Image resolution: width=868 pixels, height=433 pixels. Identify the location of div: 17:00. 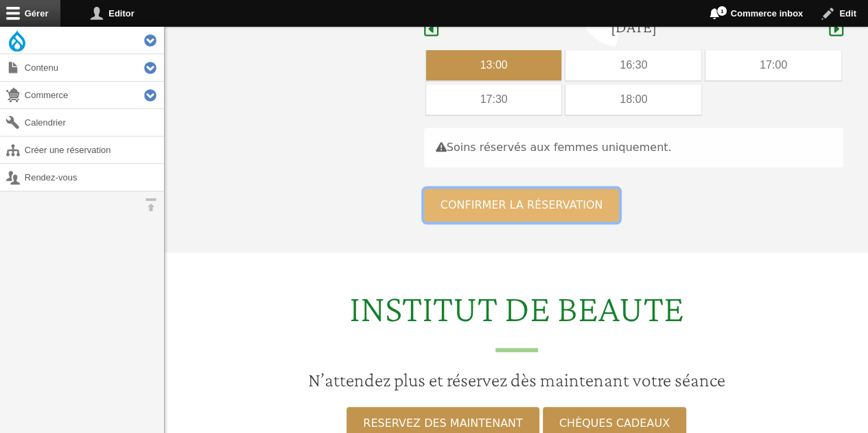
(773, 65).